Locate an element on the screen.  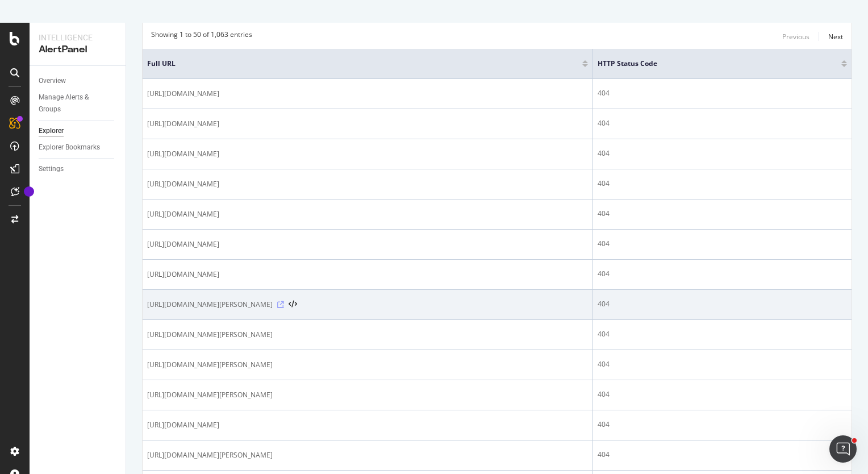
div: AlertPanel is located at coordinates (77, 50).